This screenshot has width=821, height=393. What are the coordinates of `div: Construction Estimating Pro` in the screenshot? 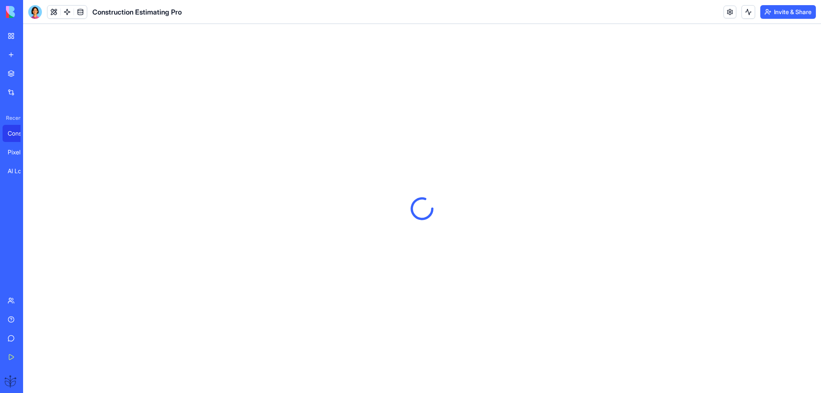 It's located at (20, 133).